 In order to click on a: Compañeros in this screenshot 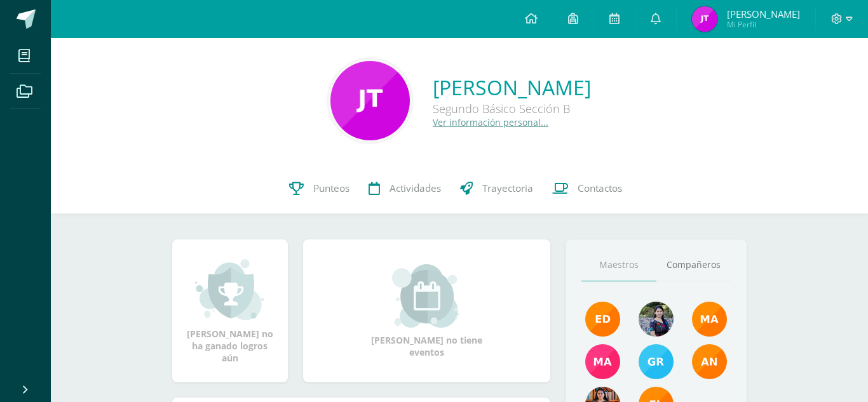, I will do `click(694, 264)`.